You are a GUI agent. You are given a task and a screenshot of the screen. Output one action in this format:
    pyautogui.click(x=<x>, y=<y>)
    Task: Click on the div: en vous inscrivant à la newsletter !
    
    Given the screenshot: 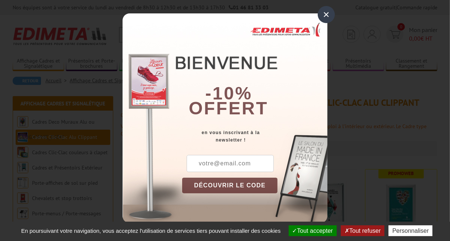 What is the action you would take?
    pyautogui.click(x=255, y=136)
    